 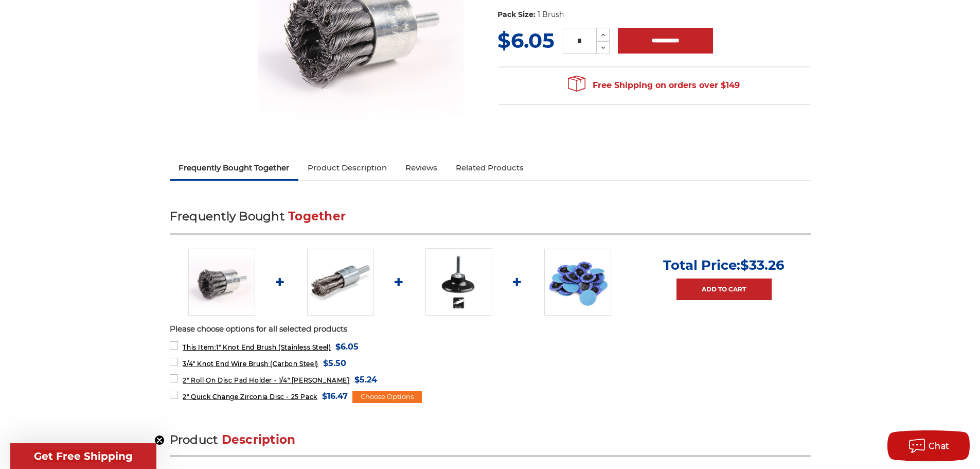 What do you see at coordinates (724, 290) in the screenshot?
I see `a: Add to Cart` at bounding box center [724, 290].